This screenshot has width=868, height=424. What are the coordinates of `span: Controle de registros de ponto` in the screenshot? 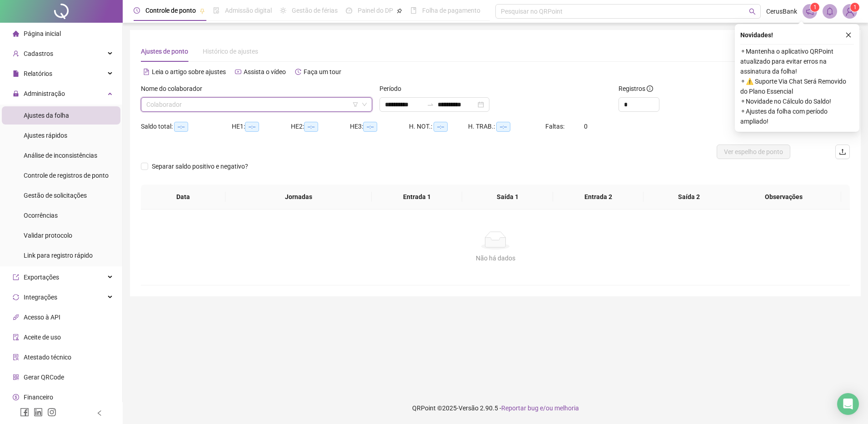 It's located at (66, 175).